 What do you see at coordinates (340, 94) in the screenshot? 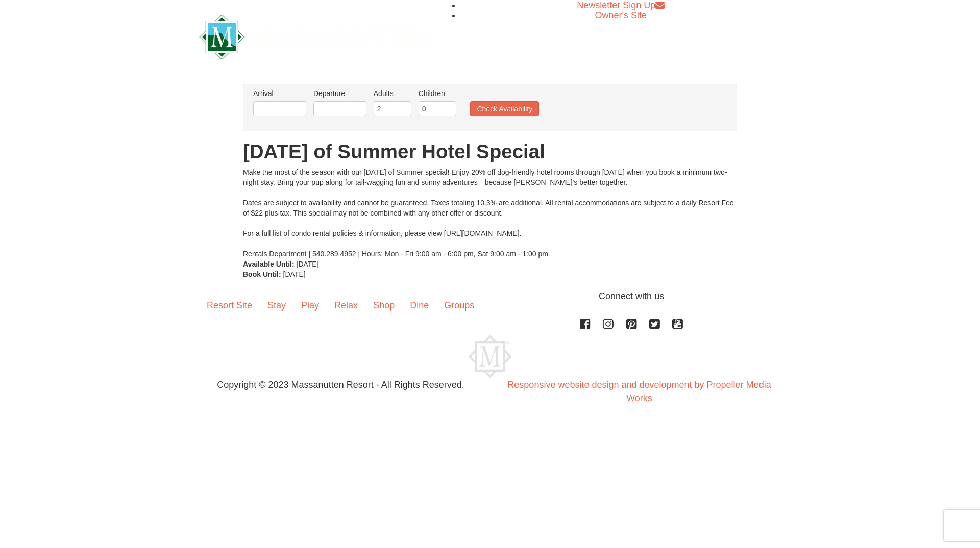
I see `label: Departure` at bounding box center [340, 94].